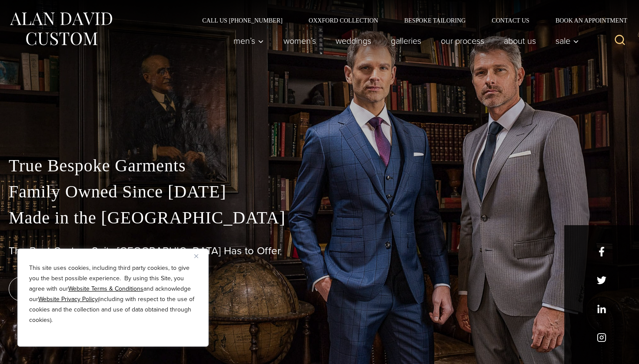 This screenshot has width=639, height=364. Describe the element at coordinates (404, 41) in the screenshot. I see `nav: Primary Navigation` at that location.